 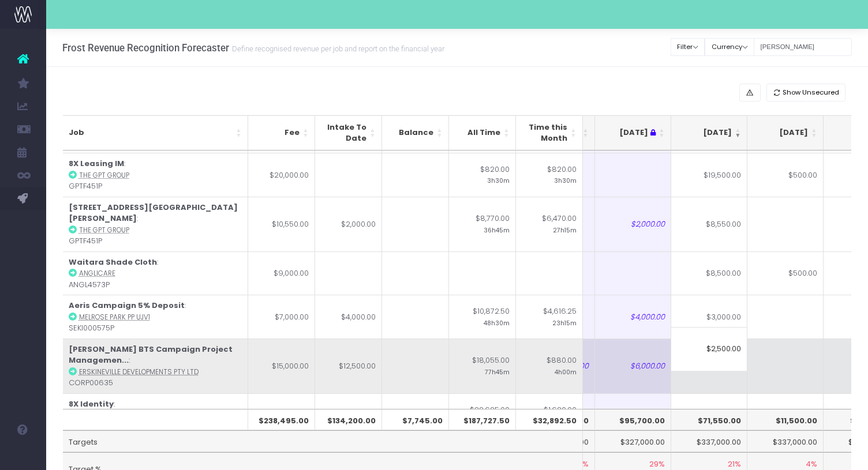 I want to click on h3: Frost Revenue Recognition Forecaster, so click(x=254, y=48).